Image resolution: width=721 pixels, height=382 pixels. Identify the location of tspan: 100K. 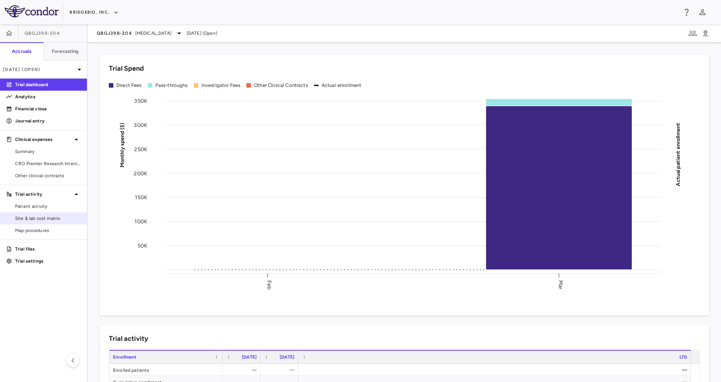
(141, 221).